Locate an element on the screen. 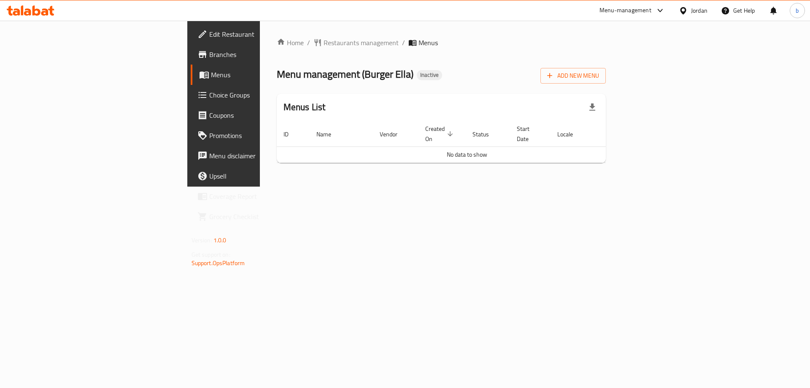  span: Branches is located at coordinates (263, 54).